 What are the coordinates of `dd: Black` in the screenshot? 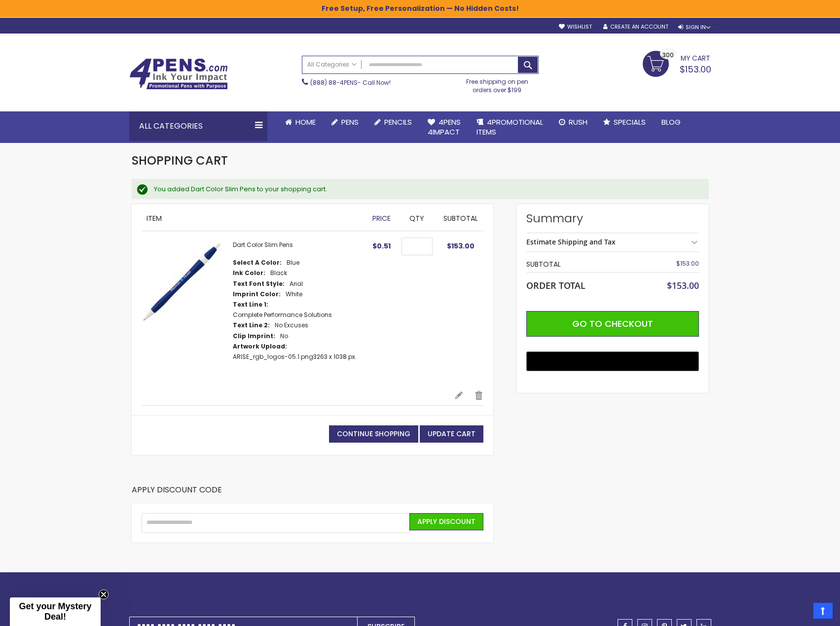 It's located at (279, 273).